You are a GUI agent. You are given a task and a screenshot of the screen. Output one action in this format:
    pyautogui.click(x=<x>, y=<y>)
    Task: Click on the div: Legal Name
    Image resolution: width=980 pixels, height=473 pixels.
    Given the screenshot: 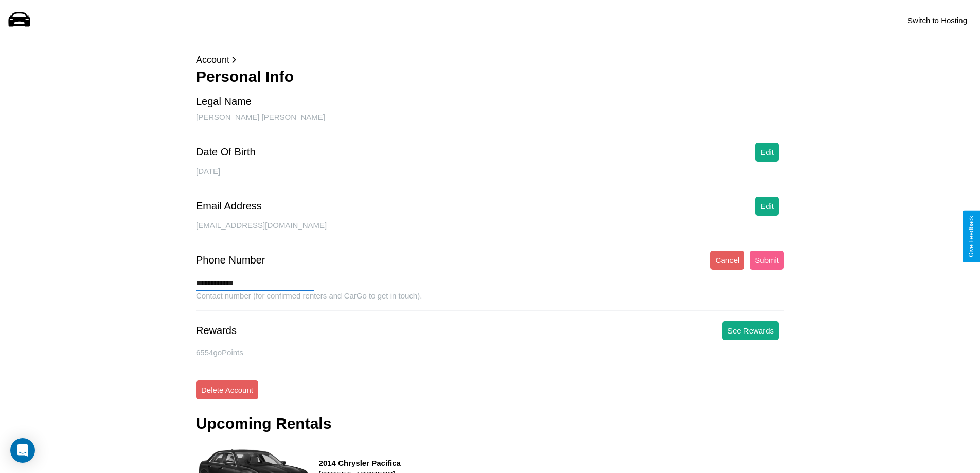 What is the action you would take?
    pyautogui.click(x=224, y=102)
    